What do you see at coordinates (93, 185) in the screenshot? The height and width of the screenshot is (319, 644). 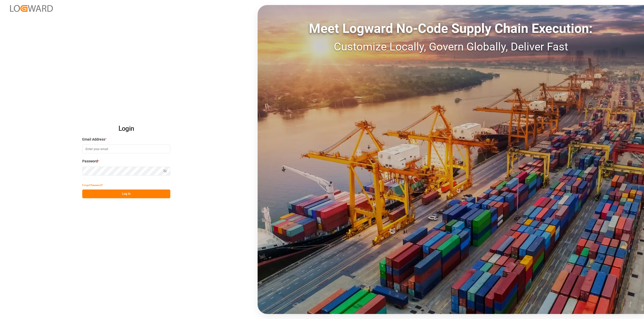 I see `button: Forgot Password?` at bounding box center [93, 185].